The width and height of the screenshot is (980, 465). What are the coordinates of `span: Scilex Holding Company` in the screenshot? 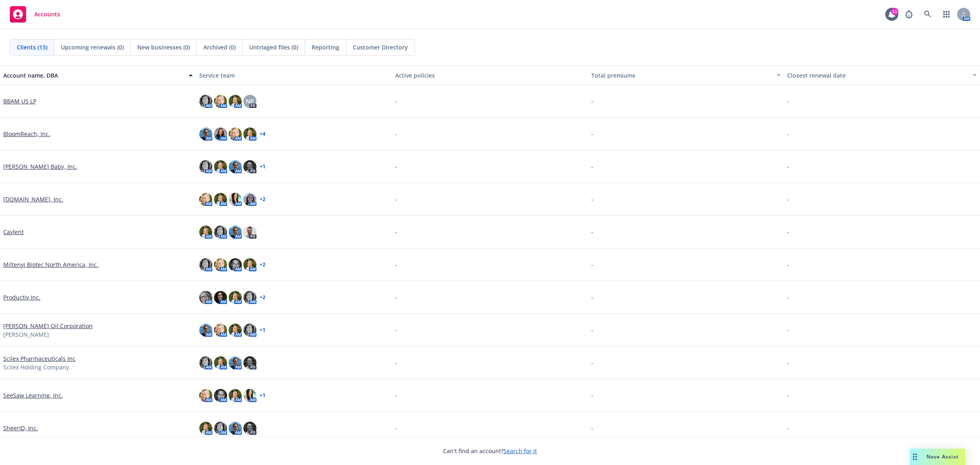 It's located at (36, 367).